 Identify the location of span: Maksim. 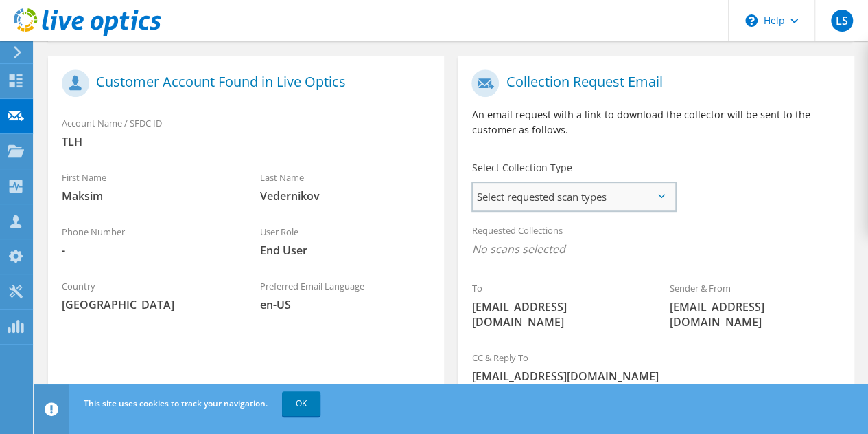
(147, 196).